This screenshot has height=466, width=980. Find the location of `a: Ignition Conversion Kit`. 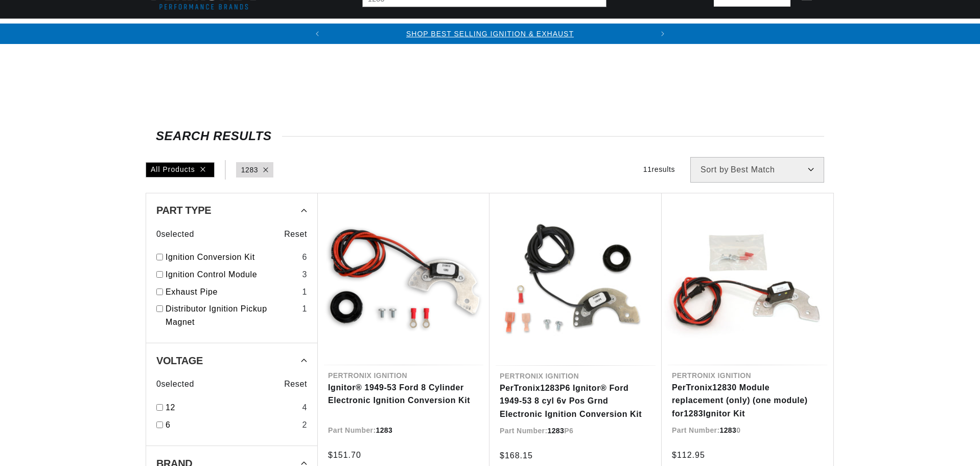

a: Ignition Conversion Kit is located at coordinates (231, 257).